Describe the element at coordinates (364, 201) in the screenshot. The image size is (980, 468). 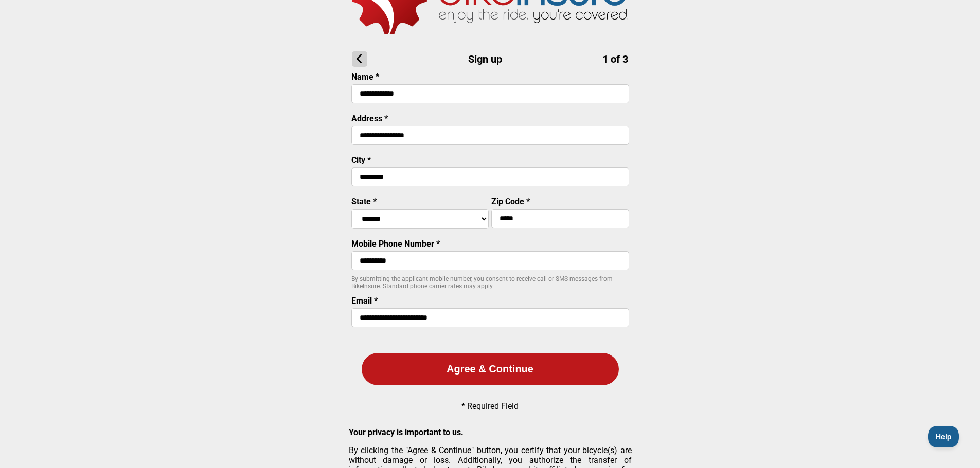
I see `label: State *` at that location.